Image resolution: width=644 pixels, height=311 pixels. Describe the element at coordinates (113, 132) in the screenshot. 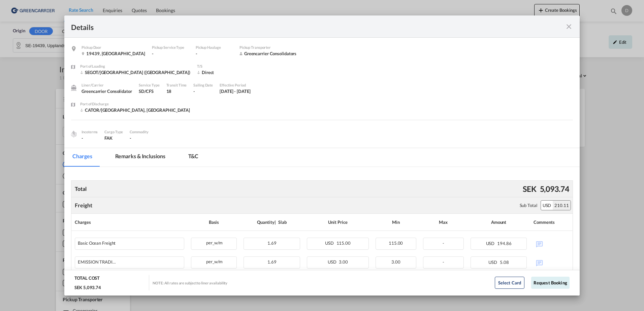

I see `div: Cargo Type` at that location.